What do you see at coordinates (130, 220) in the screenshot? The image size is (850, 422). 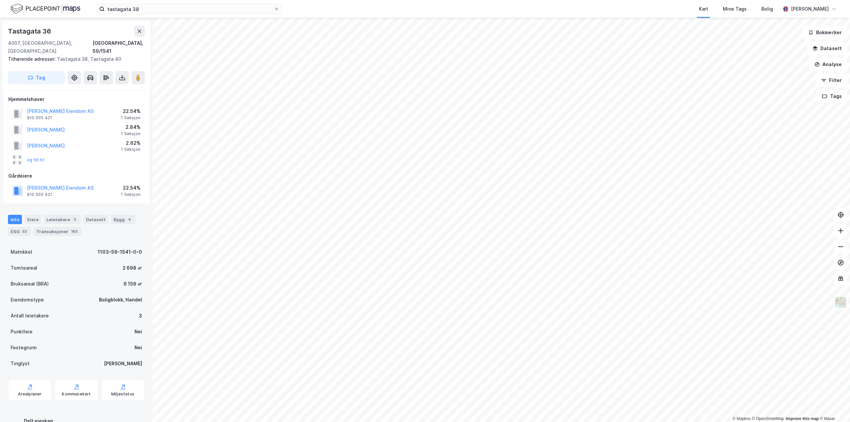 I see `div: 4` at bounding box center [130, 220].